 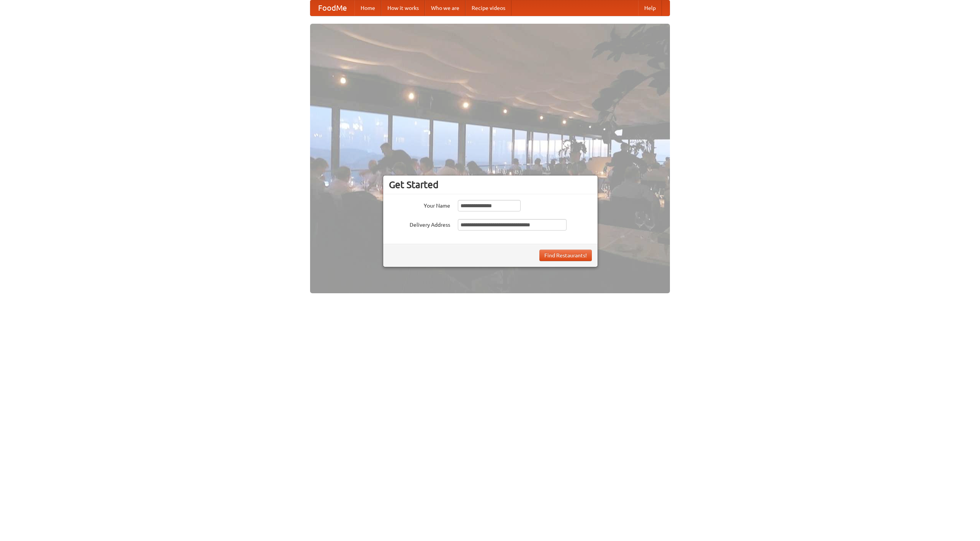 I want to click on a: Recipe videos, so click(x=489, y=8).